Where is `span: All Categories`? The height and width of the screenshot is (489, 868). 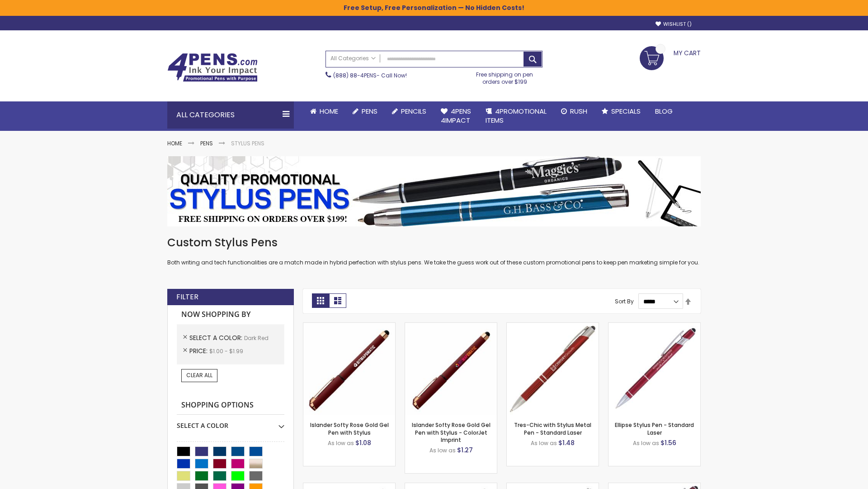
span: All Categories is located at coordinates (353, 58).